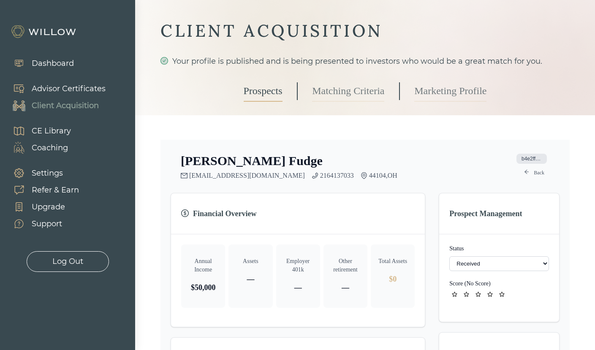 The width and height of the screenshot is (595, 350). Describe the element at coordinates (47, 173) in the screenshot. I see `div: Settings` at that location.